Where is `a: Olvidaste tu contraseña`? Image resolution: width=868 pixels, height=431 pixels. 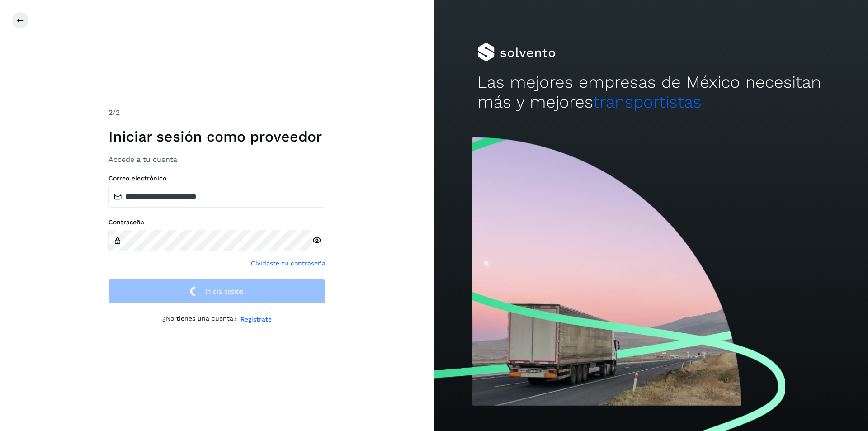
a: Olvidaste tu contraseña is located at coordinates (288, 263).